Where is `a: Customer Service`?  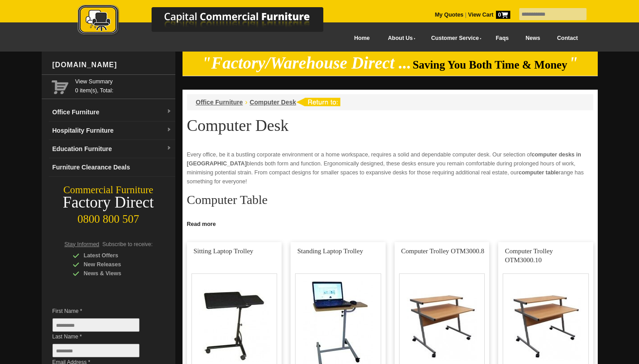
a: Customer Service is located at coordinates (454, 38).